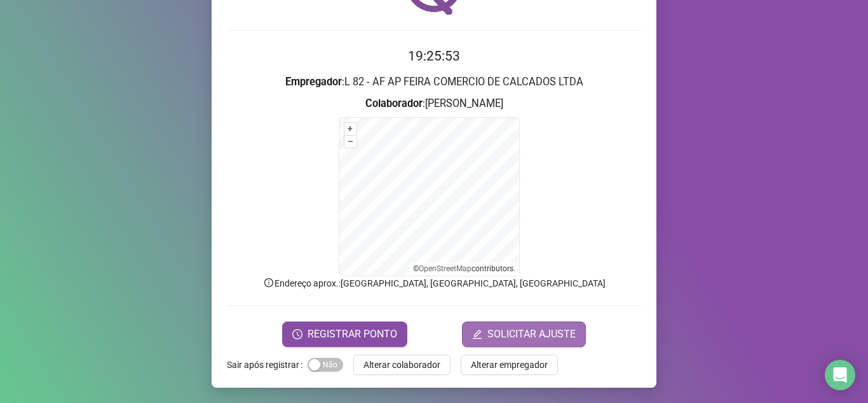 The image size is (868, 403). Describe the element at coordinates (269, 282) in the screenshot. I see `span: info-circle` at that location.